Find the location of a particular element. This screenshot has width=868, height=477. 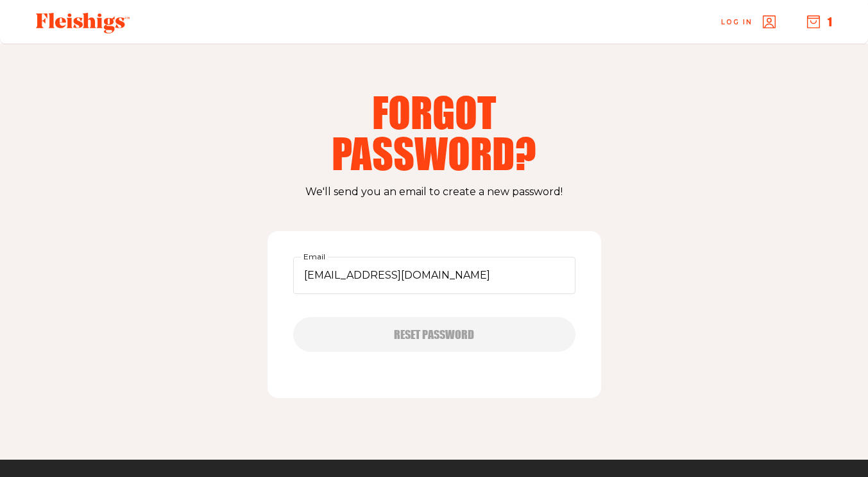

button: Log in is located at coordinates (748, 22).